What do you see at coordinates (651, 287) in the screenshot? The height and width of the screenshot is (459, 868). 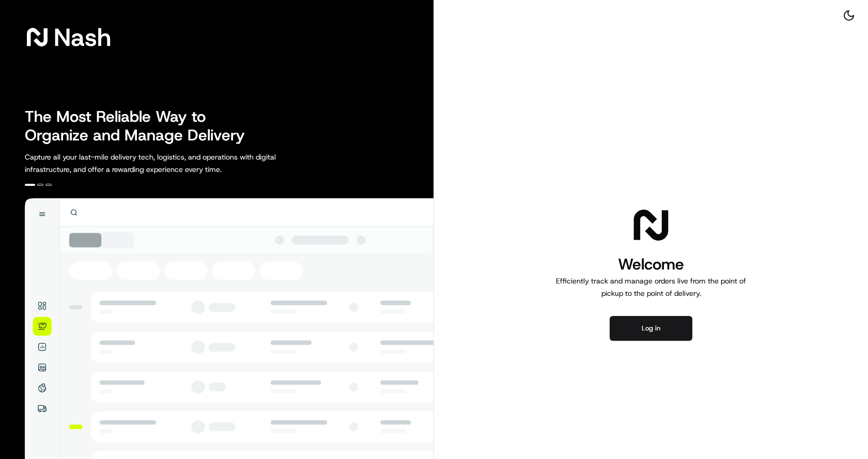 I see `p: Efficiently track and manage orders live from the point of pickup to the point of delivery.` at bounding box center [651, 287].